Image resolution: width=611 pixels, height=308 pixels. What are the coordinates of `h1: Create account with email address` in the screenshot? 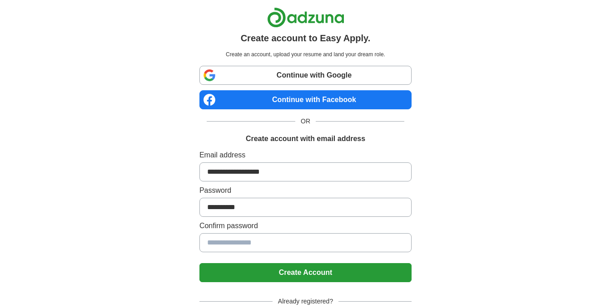 It's located at (305, 139).